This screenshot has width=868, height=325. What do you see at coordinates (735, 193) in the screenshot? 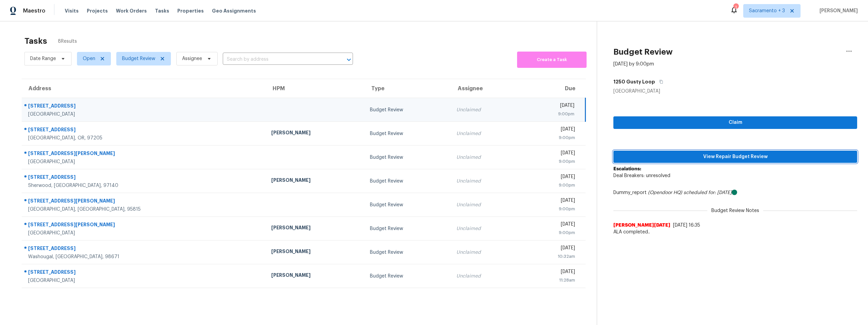
I see `div: Dummy_report` at bounding box center [735, 193].